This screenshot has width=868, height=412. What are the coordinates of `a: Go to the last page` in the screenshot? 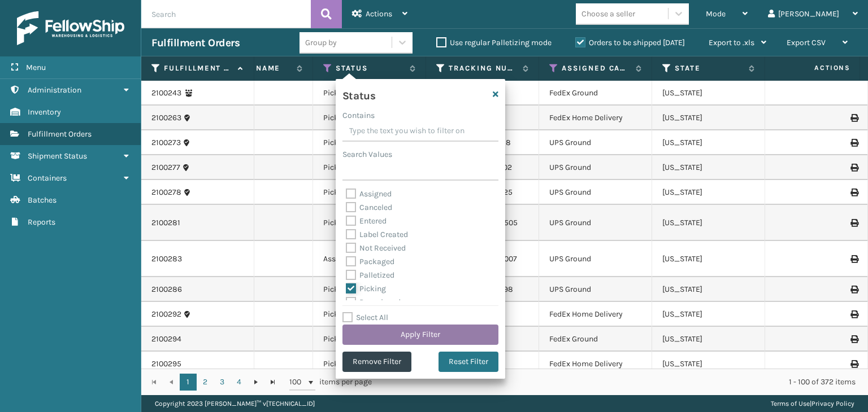 It's located at (273, 382).